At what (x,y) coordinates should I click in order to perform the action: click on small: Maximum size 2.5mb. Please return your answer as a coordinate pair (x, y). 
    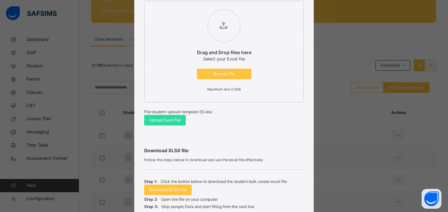
    Looking at the image, I should click on (224, 89).